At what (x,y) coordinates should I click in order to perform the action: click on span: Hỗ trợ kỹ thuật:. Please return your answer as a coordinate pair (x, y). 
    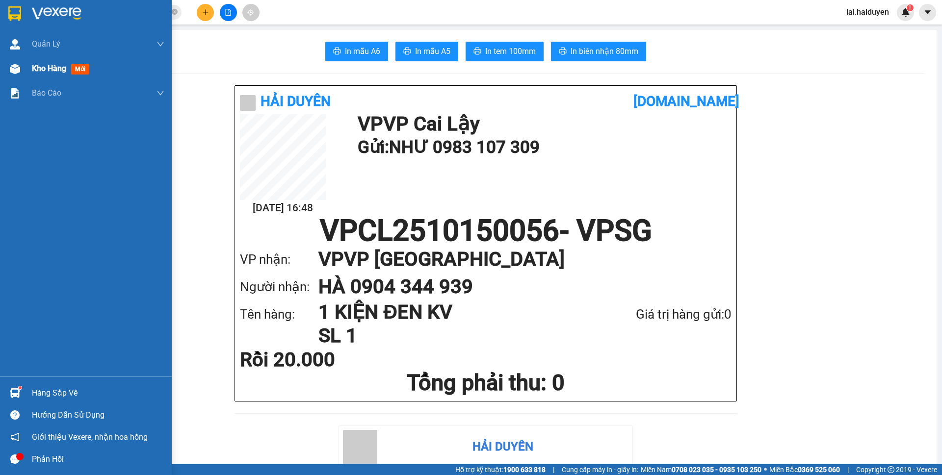
    Looking at the image, I should click on (500, 470).